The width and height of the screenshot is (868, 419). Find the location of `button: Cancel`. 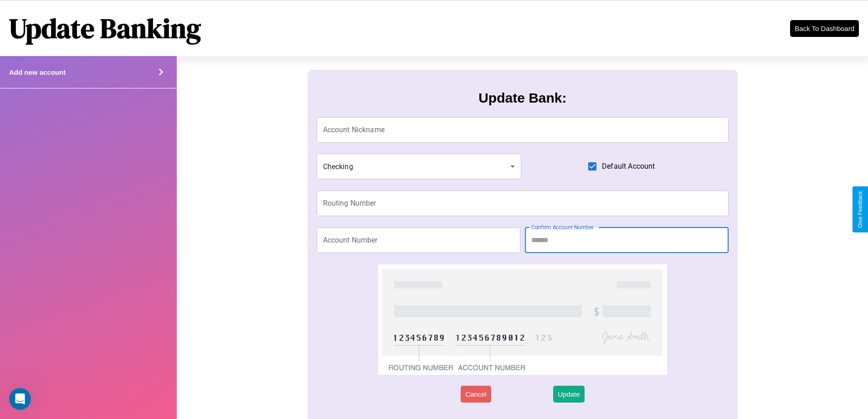

button: Cancel is located at coordinates (476, 394).